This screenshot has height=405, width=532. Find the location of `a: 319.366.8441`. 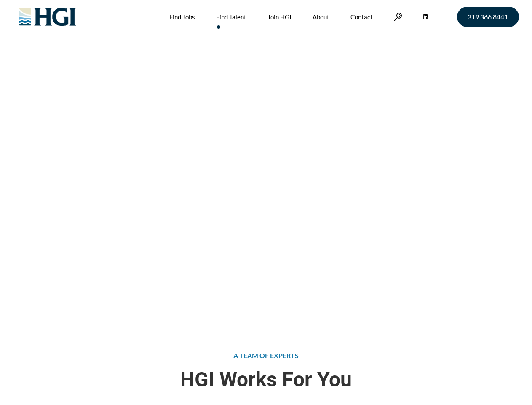

a: 319.366.8441 is located at coordinates (488, 17).